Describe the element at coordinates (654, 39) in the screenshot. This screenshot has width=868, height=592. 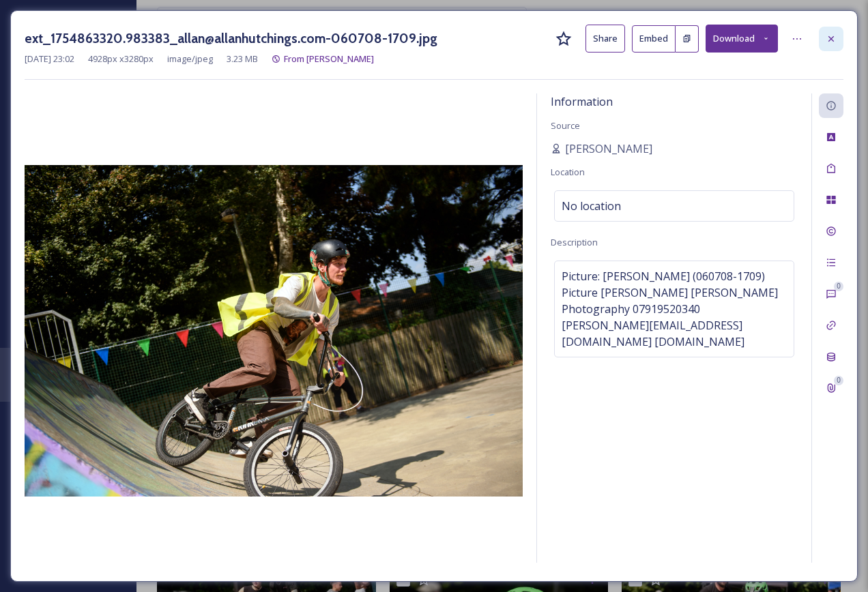
I see `button: Embed` at that location.